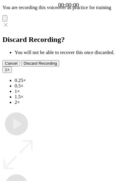  I want to click on li: 0.25×, so click(74, 80).